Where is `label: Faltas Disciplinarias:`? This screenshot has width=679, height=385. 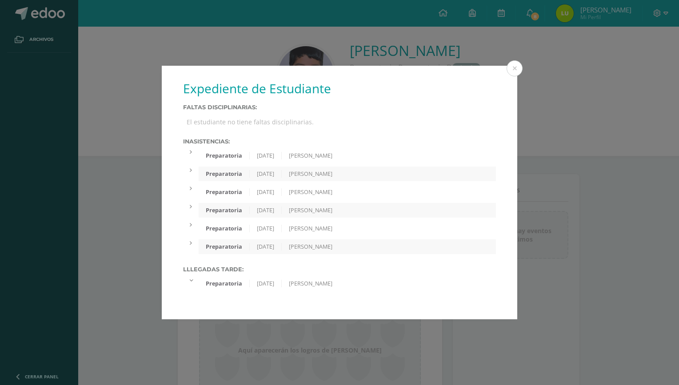
label: Faltas Disciplinarias: is located at coordinates (340, 107).